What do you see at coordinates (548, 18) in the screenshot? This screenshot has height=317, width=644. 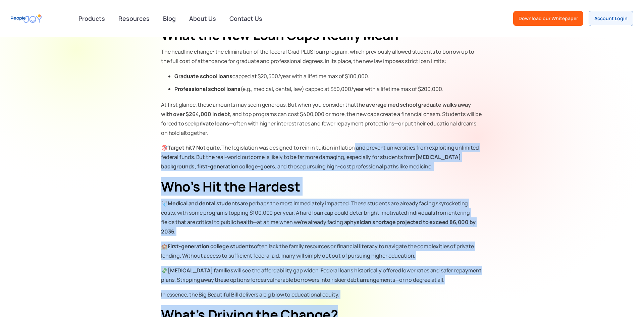 I see `div: Download our Whitepaper` at bounding box center [548, 18].